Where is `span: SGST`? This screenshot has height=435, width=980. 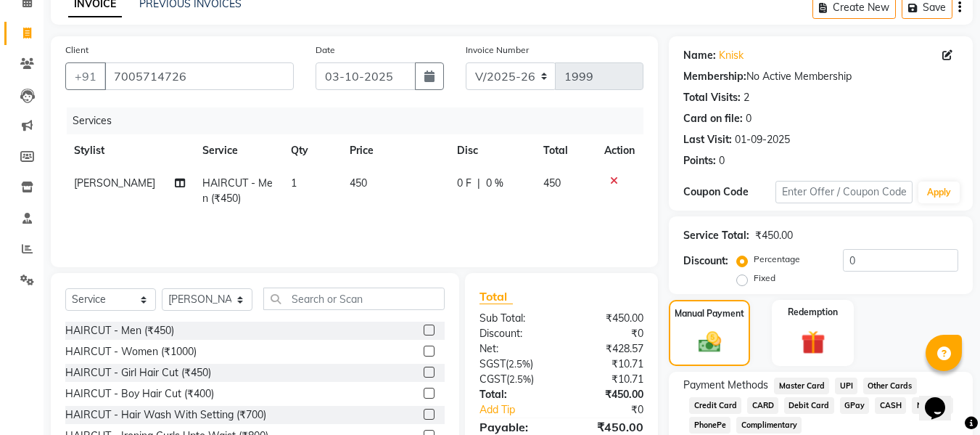
span: SGST is located at coordinates (493, 364).